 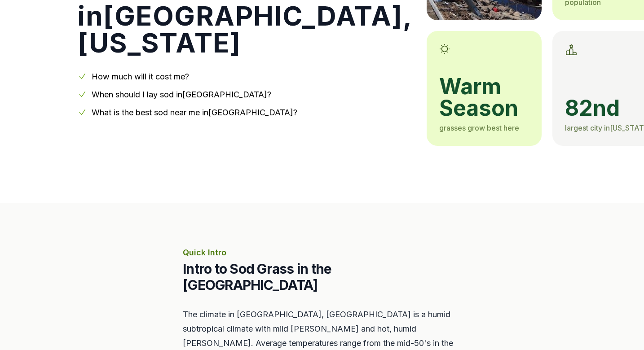 I want to click on p: Quick Intro, so click(x=322, y=253).